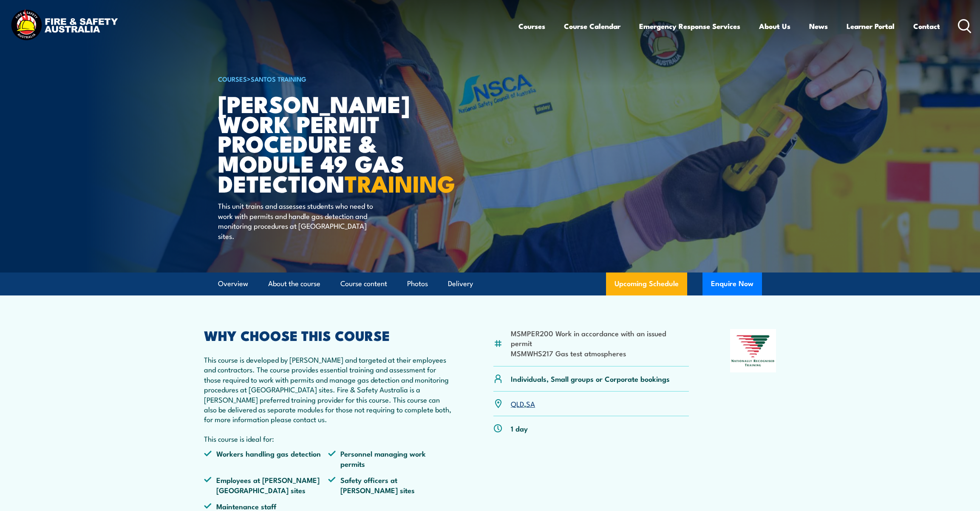 The height and width of the screenshot is (511, 980). I want to click on li: Maintenance staff, so click(266, 506).